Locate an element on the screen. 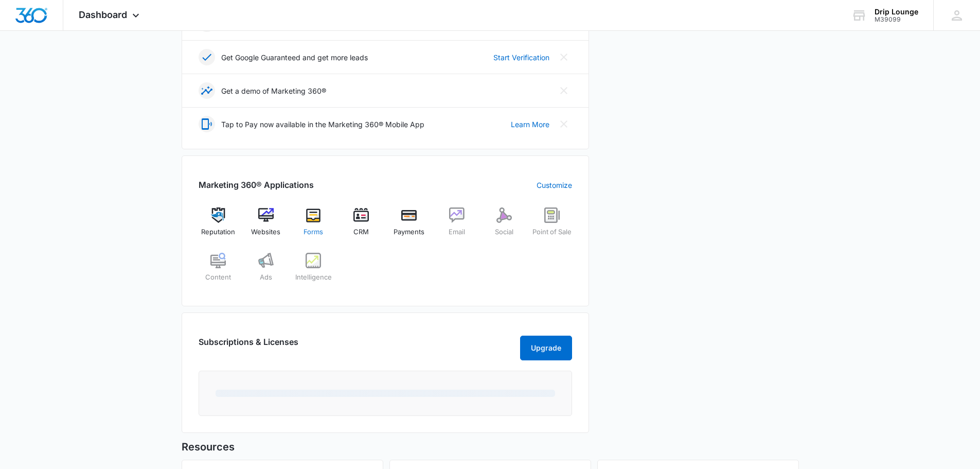 The width and height of the screenshot is (980, 469). a: Payments is located at coordinates (409, 226).